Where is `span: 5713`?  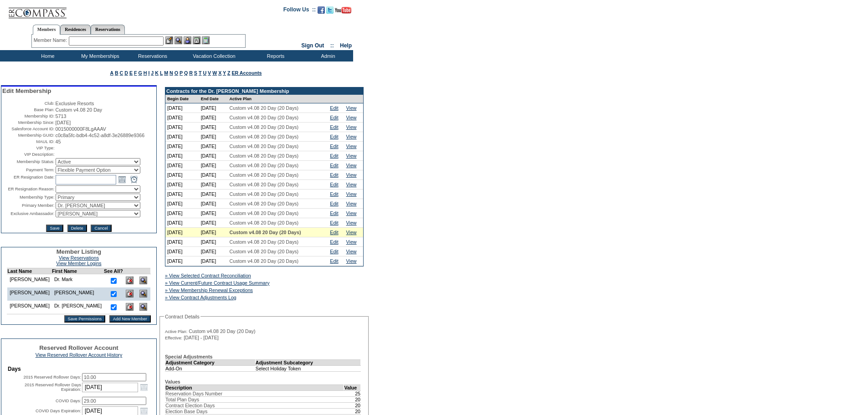
span: 5713 is located at coordinates (61, 116).